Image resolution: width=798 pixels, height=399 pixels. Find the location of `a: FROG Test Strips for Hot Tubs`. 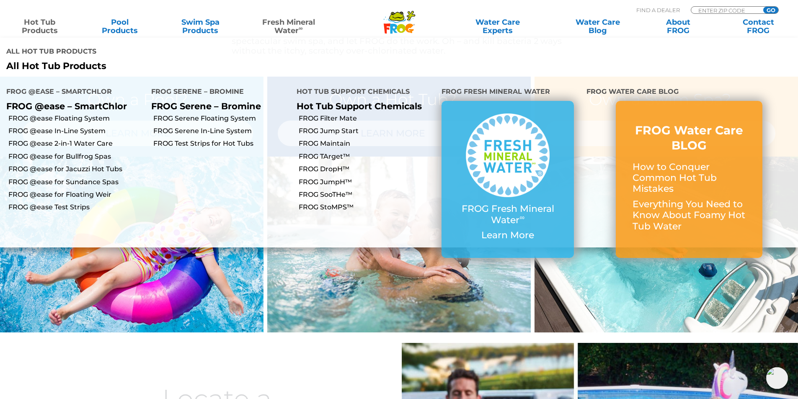

a: FROG Test Strips for Hot Tubs is located at coordinates (222, 144).